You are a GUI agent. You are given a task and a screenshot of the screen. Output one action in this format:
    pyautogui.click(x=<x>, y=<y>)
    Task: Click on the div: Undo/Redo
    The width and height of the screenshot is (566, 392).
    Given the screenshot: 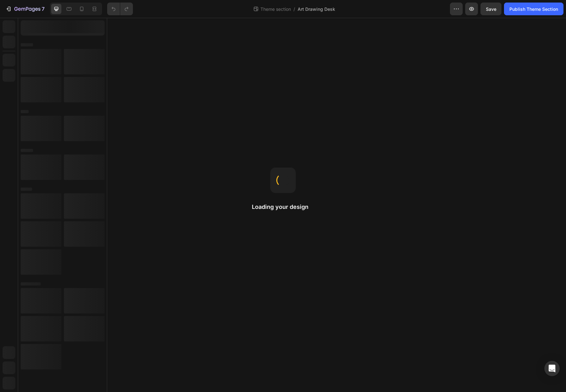 What is the action you would take?
    pyautogui.click(x=120, y=9)
    